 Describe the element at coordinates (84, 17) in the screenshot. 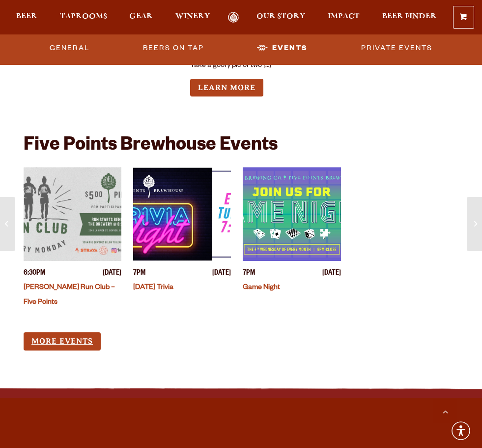

I see `a: Taprooms` at that location.